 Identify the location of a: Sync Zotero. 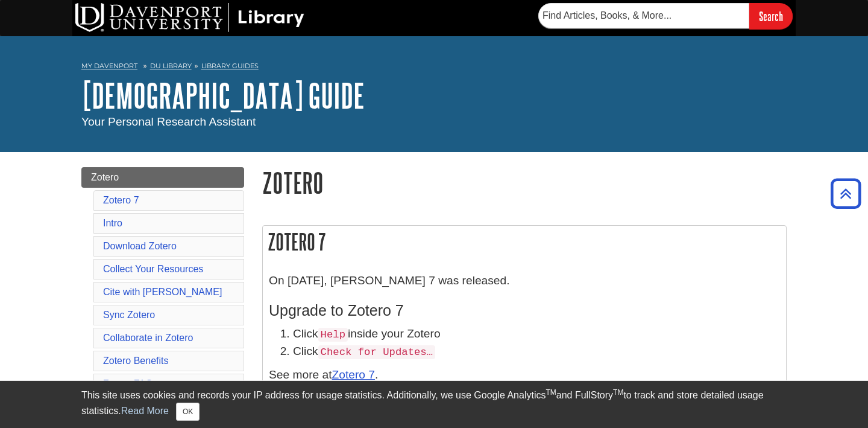
(129, 314).